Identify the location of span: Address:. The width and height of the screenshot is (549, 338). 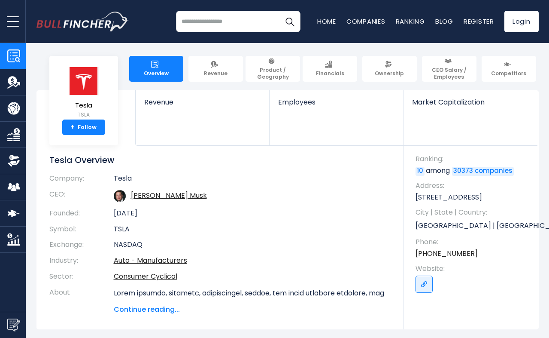
(473, 186).